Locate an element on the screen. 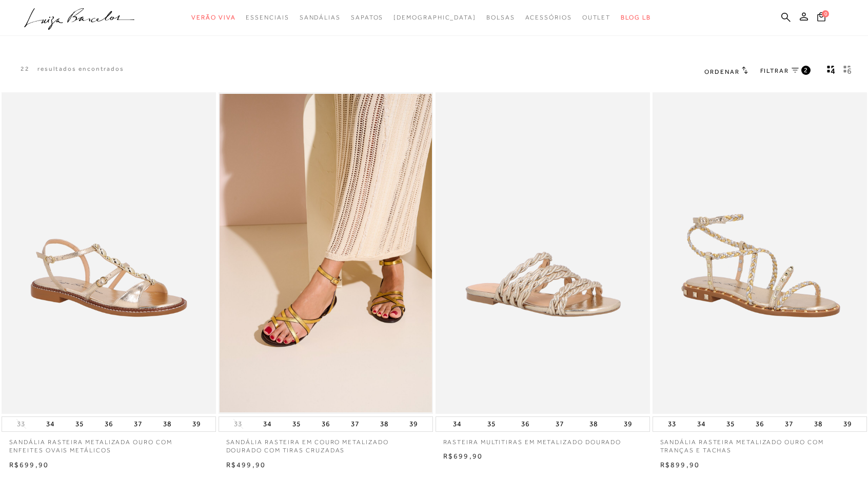  span: 0 is located at coordinates (826, 14).